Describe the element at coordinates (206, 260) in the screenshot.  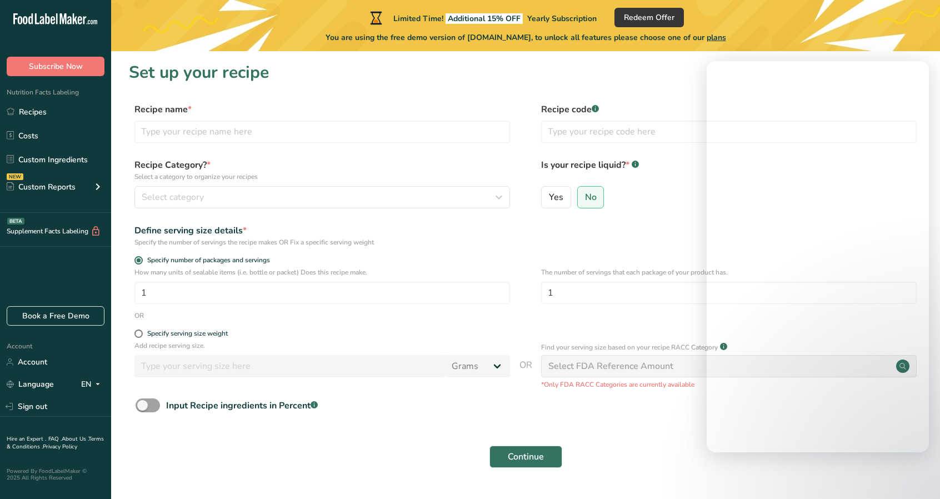
I see `span: Specify number of packages and servings` at that location.